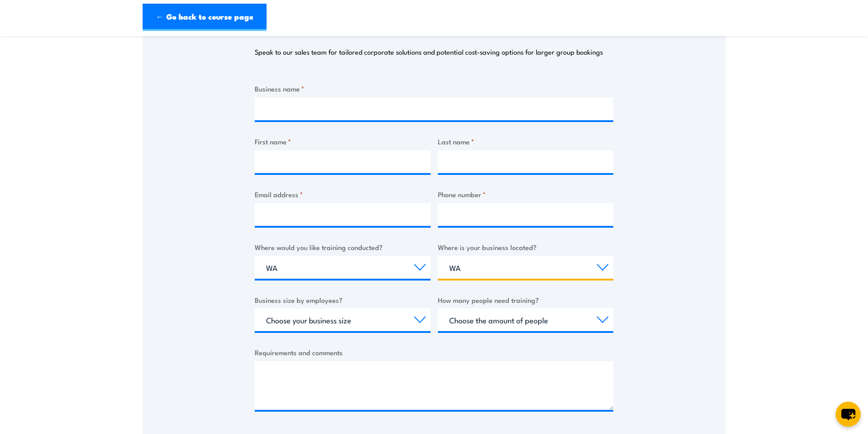 Image resolution: width=868 pixels, height=434 pixels. Describe the element at coordinates (848, 415) in the screenshot. I see `button: chat-button` at that location.